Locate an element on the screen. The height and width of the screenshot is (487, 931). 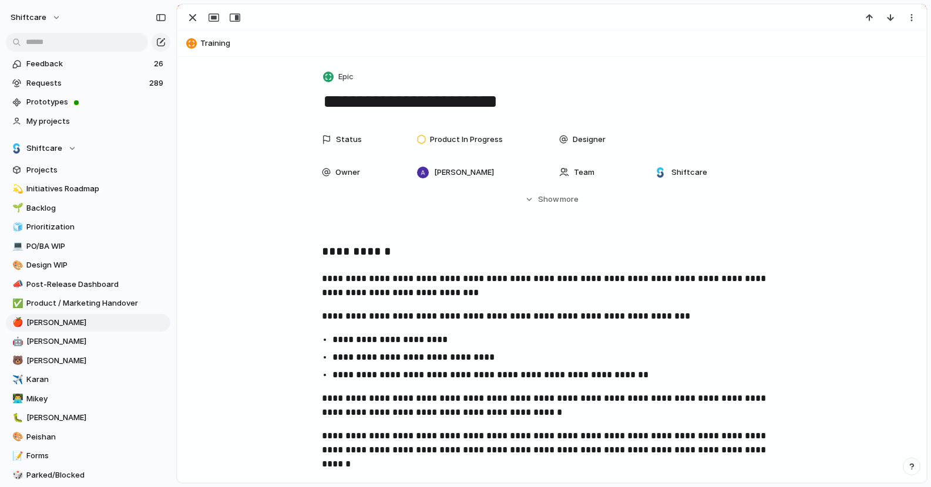
span: Epic is located at coordinates (346, 77).